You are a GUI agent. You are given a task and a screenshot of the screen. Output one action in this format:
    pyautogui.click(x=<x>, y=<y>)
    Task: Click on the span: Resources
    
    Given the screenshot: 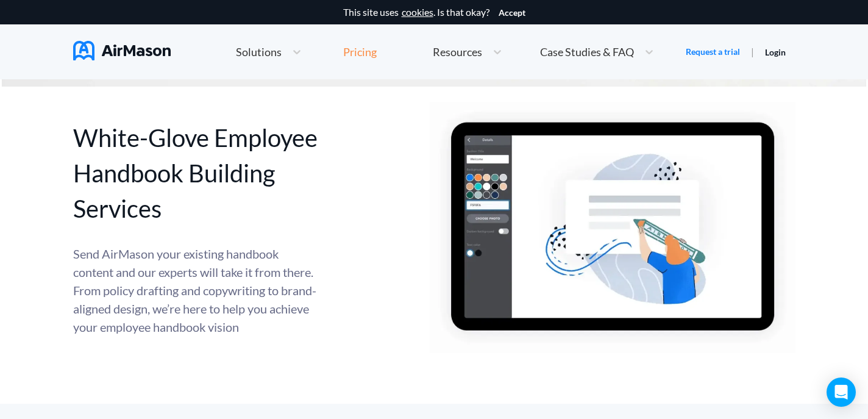 What is the action you would take?
    pyautogui.click(x=457, y=52)
    